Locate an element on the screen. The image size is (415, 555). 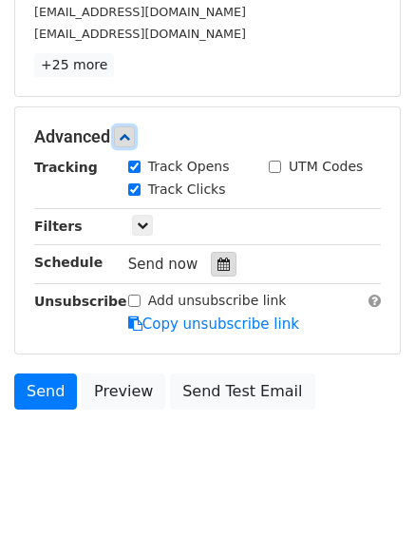
label: Add unsubscribe link is located at coordinates (217, 300).